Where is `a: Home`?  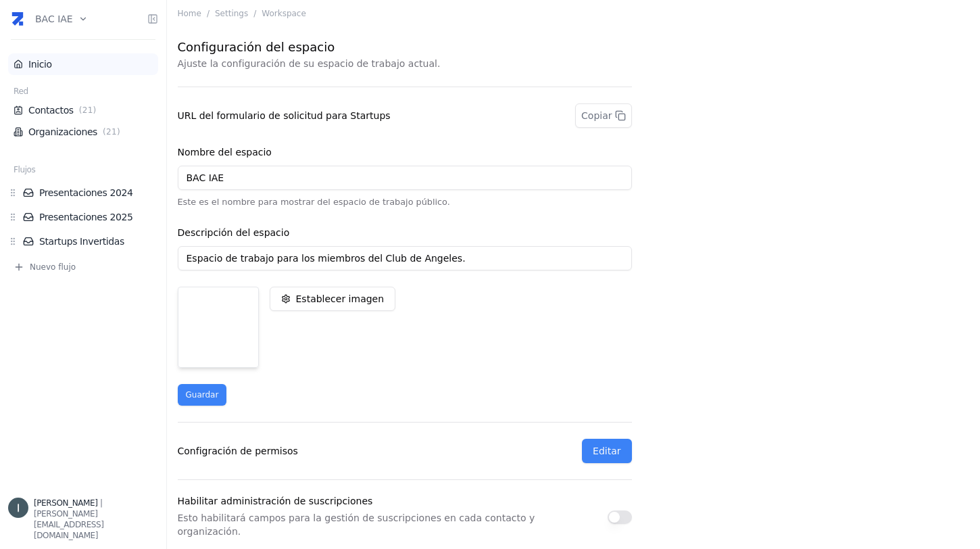
a: Home is located at coordinates (189, 13).